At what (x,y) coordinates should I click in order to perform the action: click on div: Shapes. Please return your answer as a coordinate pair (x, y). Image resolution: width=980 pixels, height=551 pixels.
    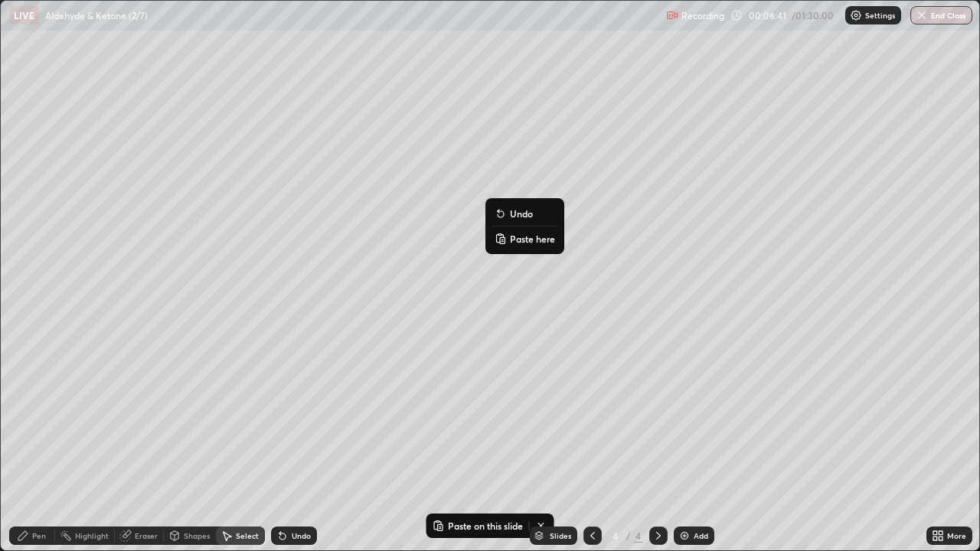
    Looking at the image, I should click on (196, 536).